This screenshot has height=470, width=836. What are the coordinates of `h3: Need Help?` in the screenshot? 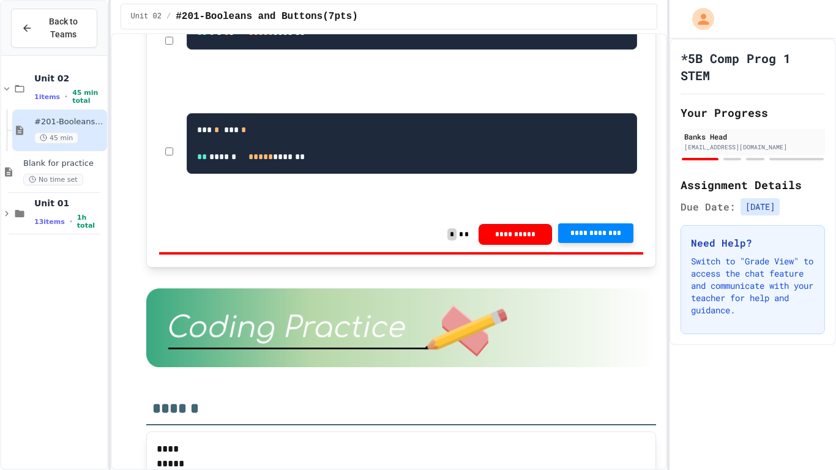 It's located at (753, 243).